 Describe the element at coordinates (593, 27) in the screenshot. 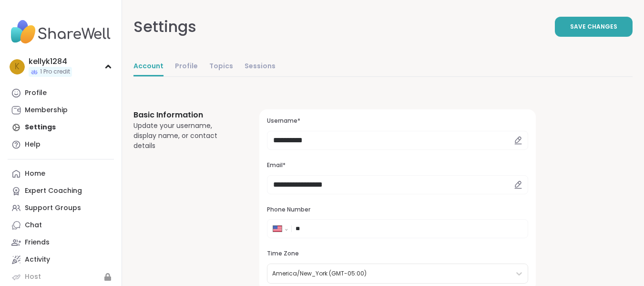

I see `button: Save Changes` at that location.